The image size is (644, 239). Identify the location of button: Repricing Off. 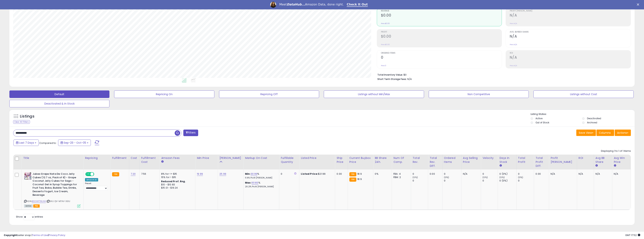
(269, 94).